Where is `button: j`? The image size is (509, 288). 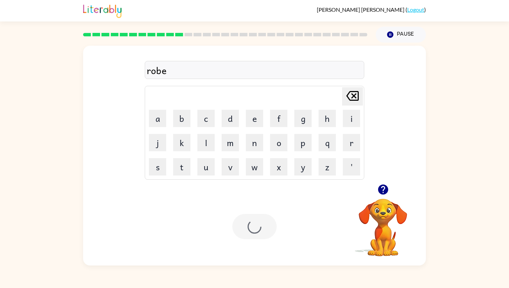 button: j is located at coordinates (158, 143).